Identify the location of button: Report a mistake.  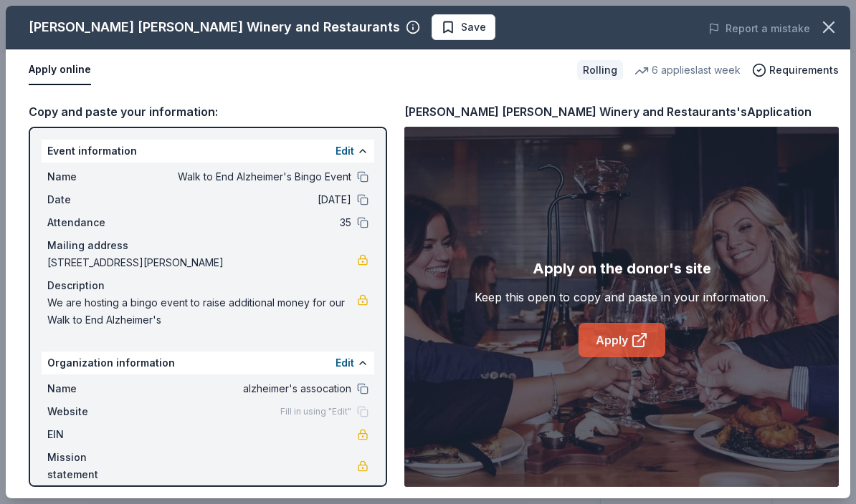
(759, 28).